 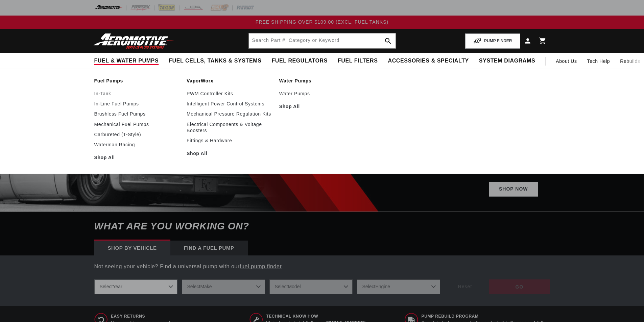 I want to click on span: FREE SHIPPING OVER $109.00 (EXCL. FUEL TANKS), so click(x=322, y=22).